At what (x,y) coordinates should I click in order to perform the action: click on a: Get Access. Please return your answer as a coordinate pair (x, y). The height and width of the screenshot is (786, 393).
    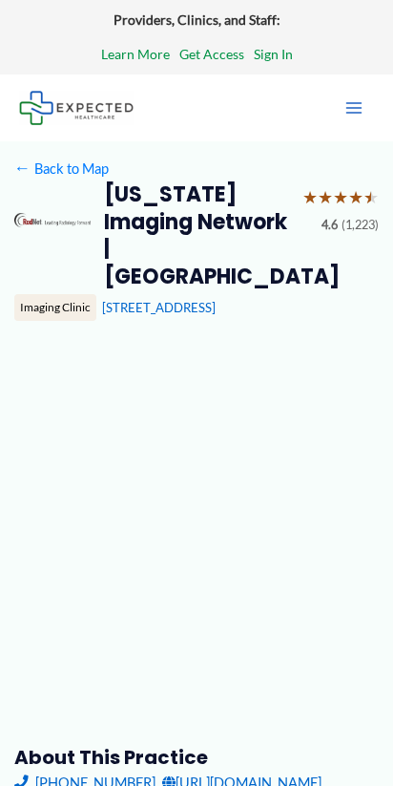
    Looking at the image, I should click on (212, 54).